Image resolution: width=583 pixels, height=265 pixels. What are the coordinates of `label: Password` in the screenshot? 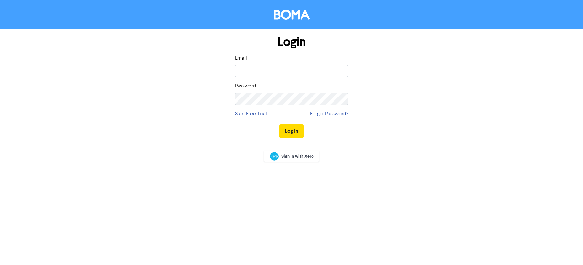 It's located at (245, 86).